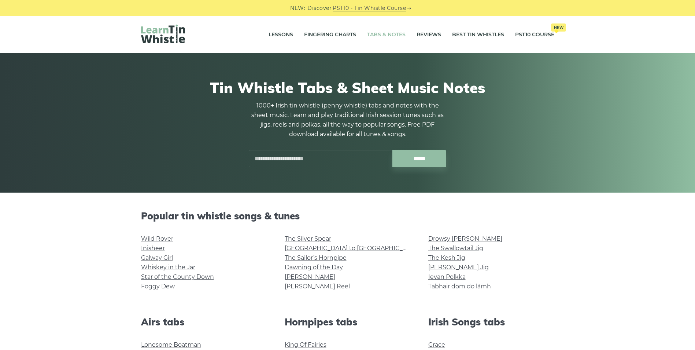 This screenshot has width=695, height=350. I want to click on span: New, so click(558, 27).